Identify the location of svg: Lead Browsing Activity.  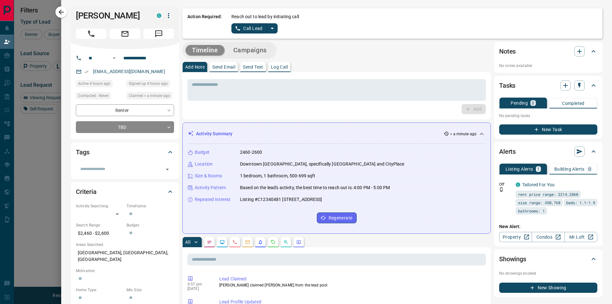
(222, 242).